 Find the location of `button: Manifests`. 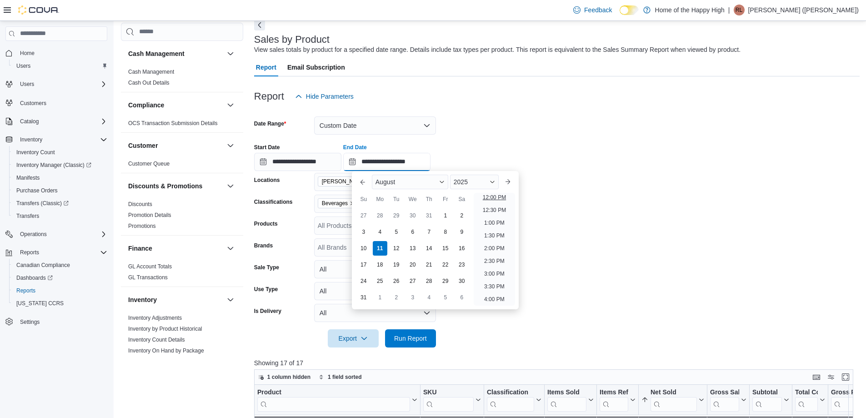

button: Manifests is located at coordinates (60, 178).